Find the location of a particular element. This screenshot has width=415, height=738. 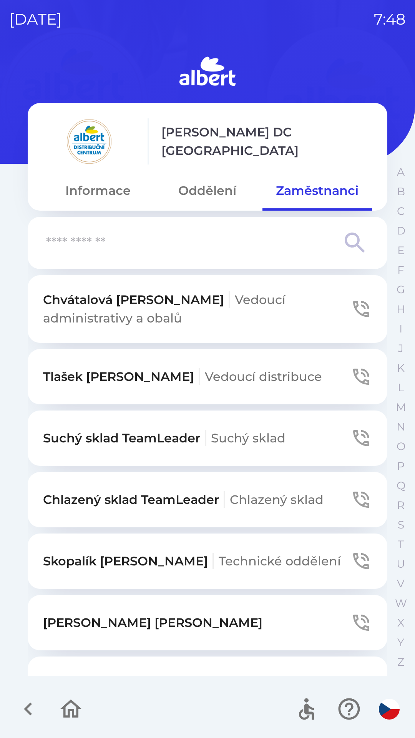

span: Suchý sklad is located at coordinates (248, 438).